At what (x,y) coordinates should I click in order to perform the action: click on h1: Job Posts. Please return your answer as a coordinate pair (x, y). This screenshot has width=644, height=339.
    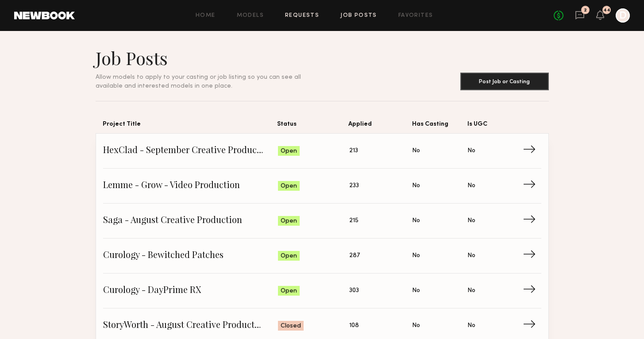
    Looking at the image, I should click on (209, 58).